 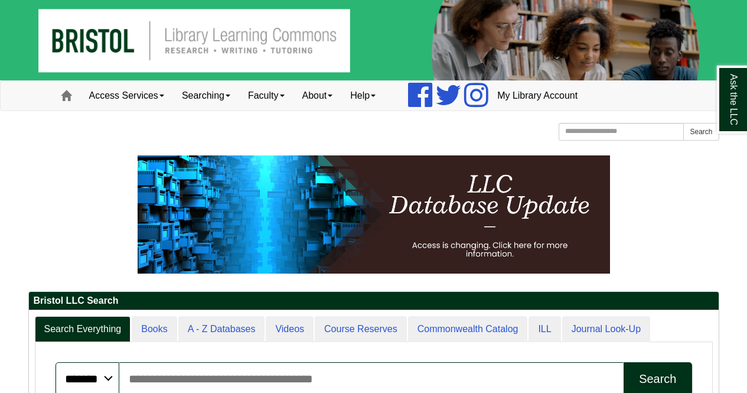 I want to click on a: Search Everything, so click(x=83, y=329).